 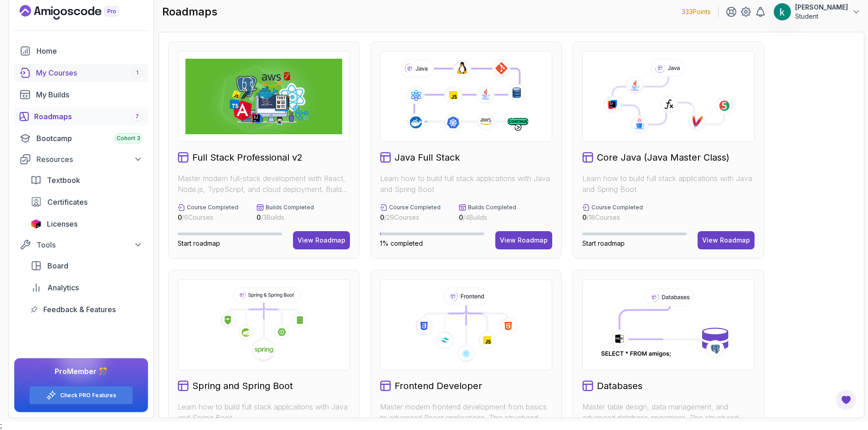 What do you see at coordinates (81, 159) in the screenshot?
I see `button: Resources` at bounding box center [81, 159].